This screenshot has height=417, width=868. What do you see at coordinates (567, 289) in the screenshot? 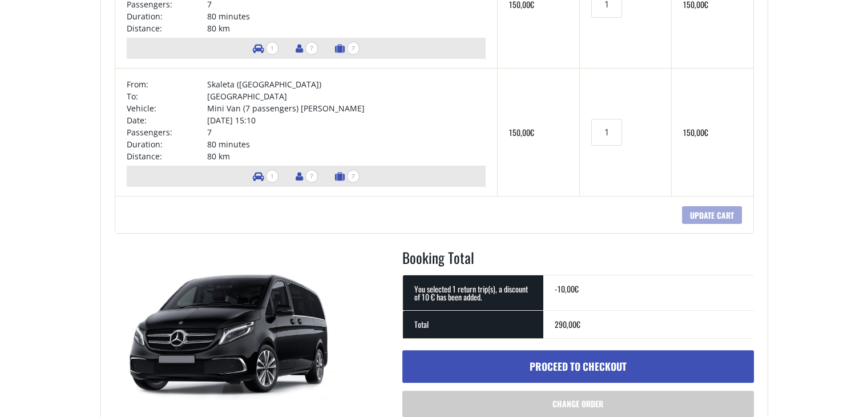
I see `bdi: -10,00` at bounding box center [567, 289].